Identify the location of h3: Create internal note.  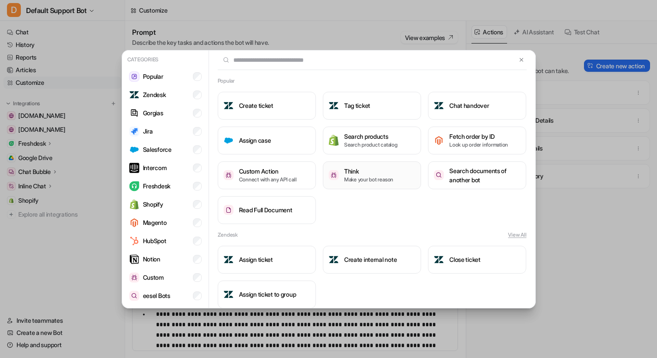
(370, 259).